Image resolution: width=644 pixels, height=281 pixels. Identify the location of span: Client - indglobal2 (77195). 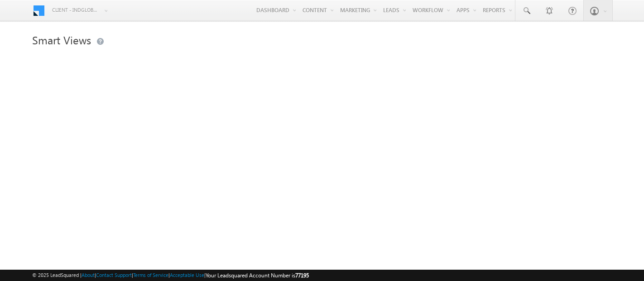
(76, 10).